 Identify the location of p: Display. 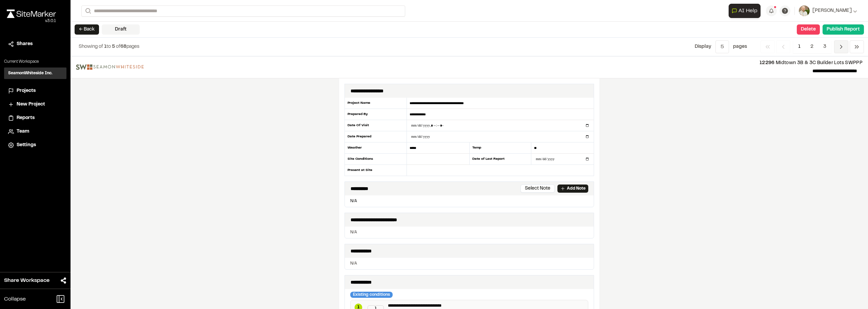
(703, 47).